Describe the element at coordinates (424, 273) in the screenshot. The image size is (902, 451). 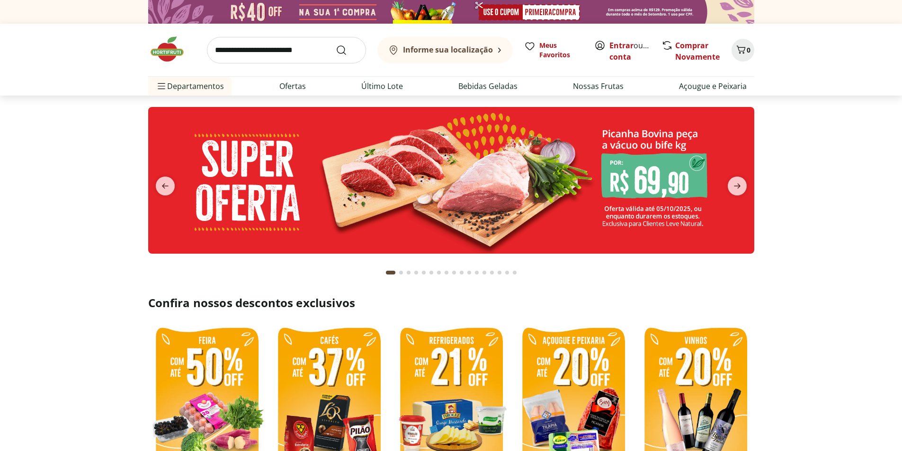
I see `button: Go to page 5 from fs-carousel` at that location.